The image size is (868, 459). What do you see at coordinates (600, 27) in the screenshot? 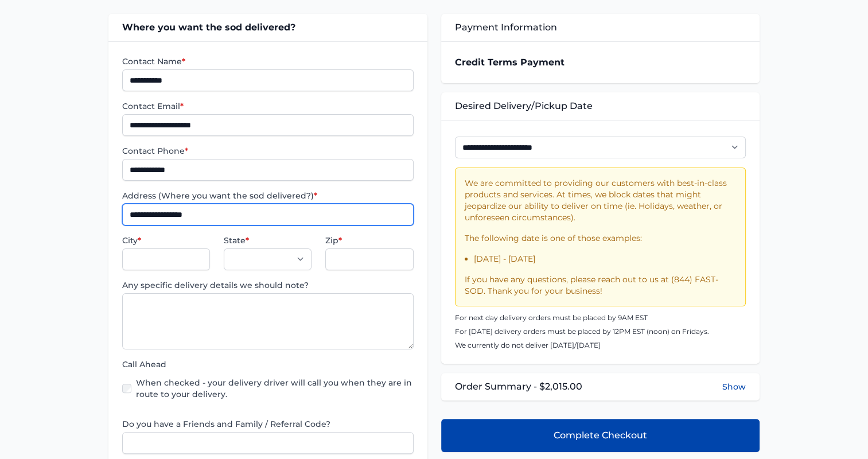
I see `div: Payment Information` at bounding box center [600, 27].